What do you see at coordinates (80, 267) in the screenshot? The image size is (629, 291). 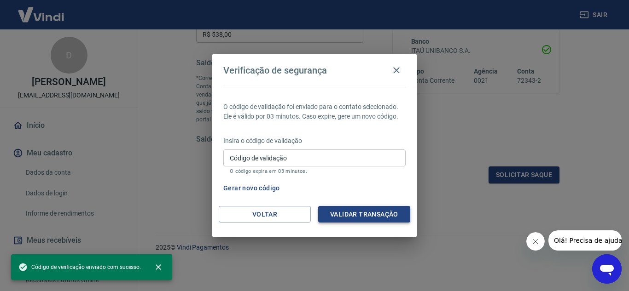 I see `span: Código de verificação enviado com sucesso.` at bounding box center [80, 267].